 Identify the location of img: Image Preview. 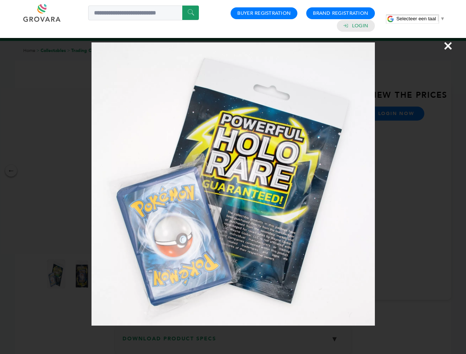
(233, 184).